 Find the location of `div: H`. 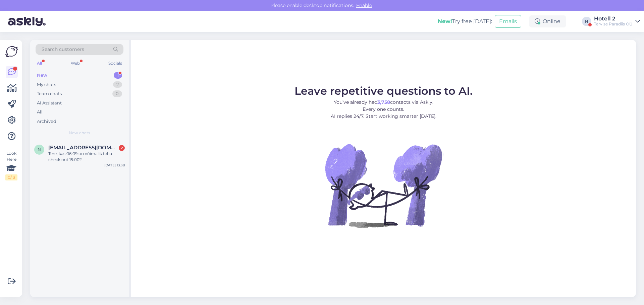

div: H is located at coordinates (587, 21).